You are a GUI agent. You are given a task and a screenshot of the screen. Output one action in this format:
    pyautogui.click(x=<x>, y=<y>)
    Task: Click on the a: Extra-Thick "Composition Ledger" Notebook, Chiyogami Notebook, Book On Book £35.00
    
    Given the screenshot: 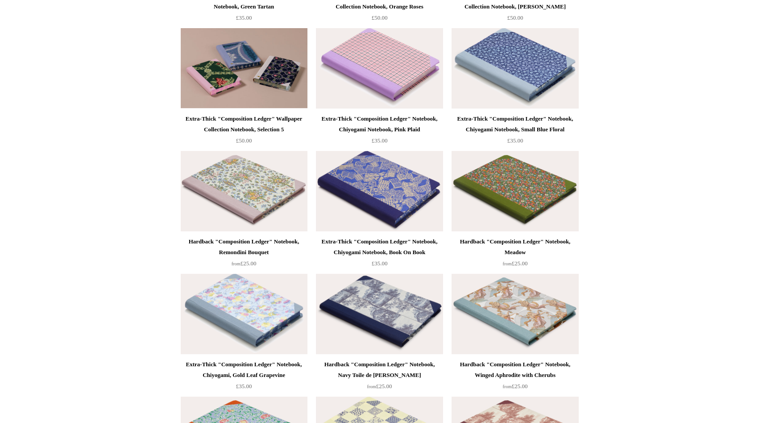 What is the action you would take?
    pyautogui.click(x=379, y=254)
    